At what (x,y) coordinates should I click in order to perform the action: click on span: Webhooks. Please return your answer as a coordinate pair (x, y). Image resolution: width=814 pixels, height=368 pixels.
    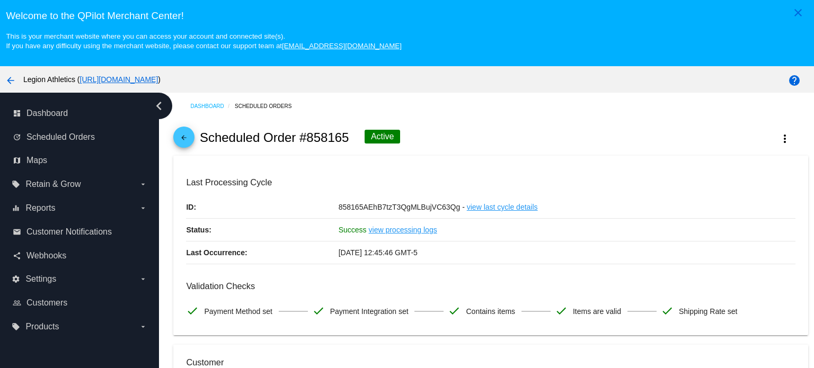
    Looking at the image, I should click on (46, 256).